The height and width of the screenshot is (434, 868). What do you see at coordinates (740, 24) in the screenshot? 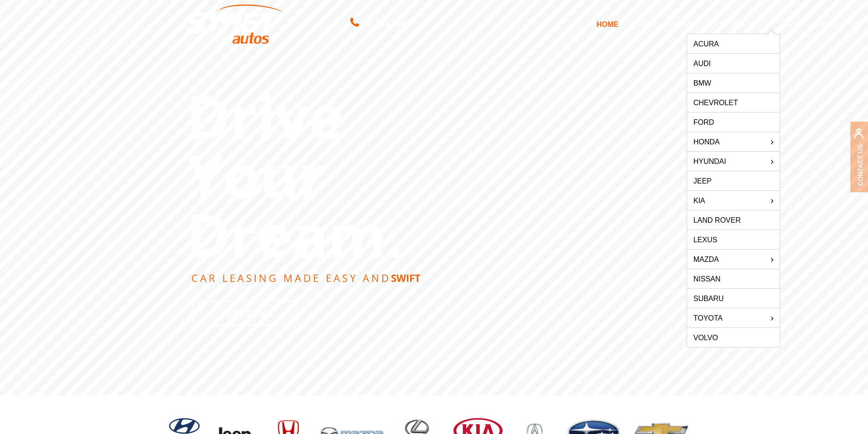
I see `a: LEASE BY MAKE` at bounding box center [740, 24].